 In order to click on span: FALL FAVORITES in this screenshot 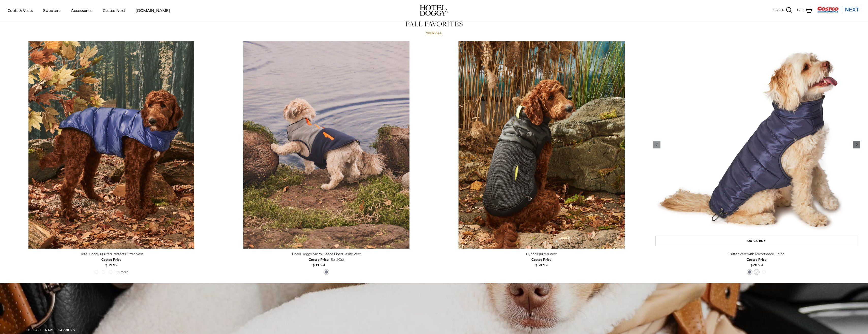, I will do `click(434, 24)`.